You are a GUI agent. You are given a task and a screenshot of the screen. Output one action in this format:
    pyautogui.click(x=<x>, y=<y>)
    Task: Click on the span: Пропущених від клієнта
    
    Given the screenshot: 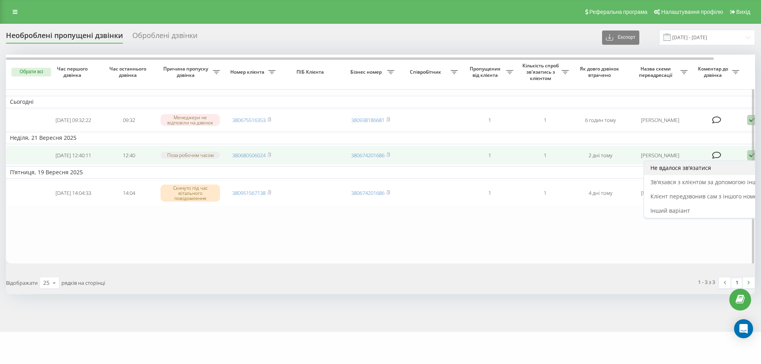 What is the action you would take?
    pyautogui.click(x=486, y=72)
    